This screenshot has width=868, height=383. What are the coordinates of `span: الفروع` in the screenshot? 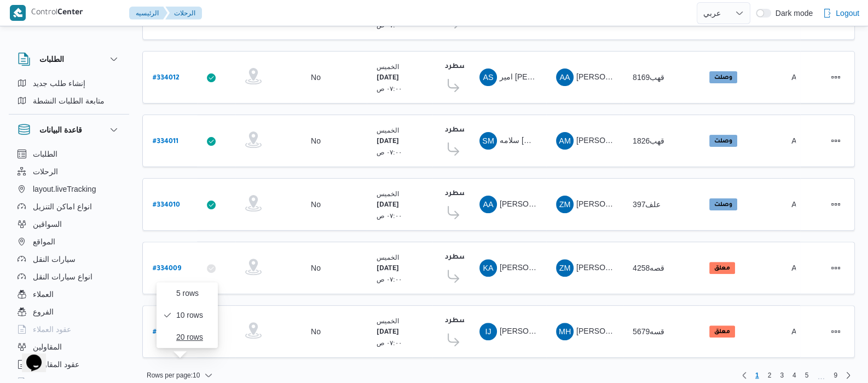 It's located at (43, 312).